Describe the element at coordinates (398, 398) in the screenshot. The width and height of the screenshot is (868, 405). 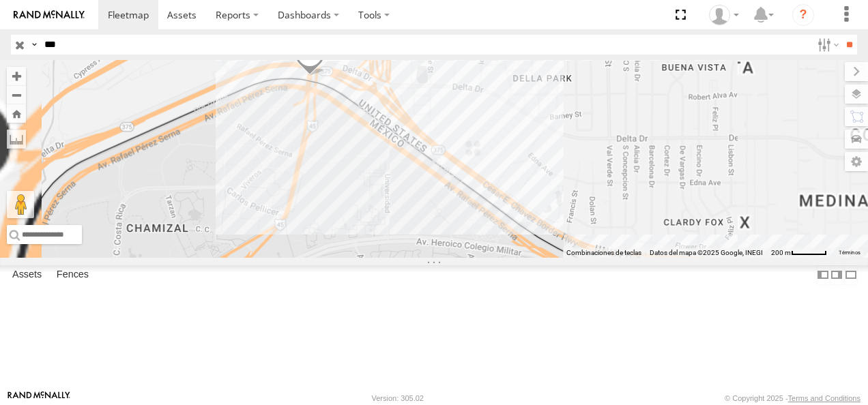
I see `div: Version: 305.02` at that location.